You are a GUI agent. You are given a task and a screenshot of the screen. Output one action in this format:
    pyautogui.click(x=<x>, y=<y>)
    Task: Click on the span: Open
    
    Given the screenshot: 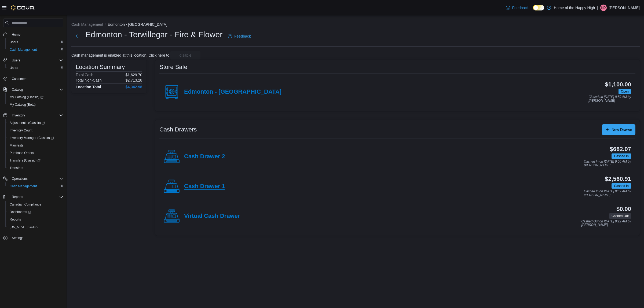 What is the action you would take?
    pyautogui.click(x=625, y=92)
    